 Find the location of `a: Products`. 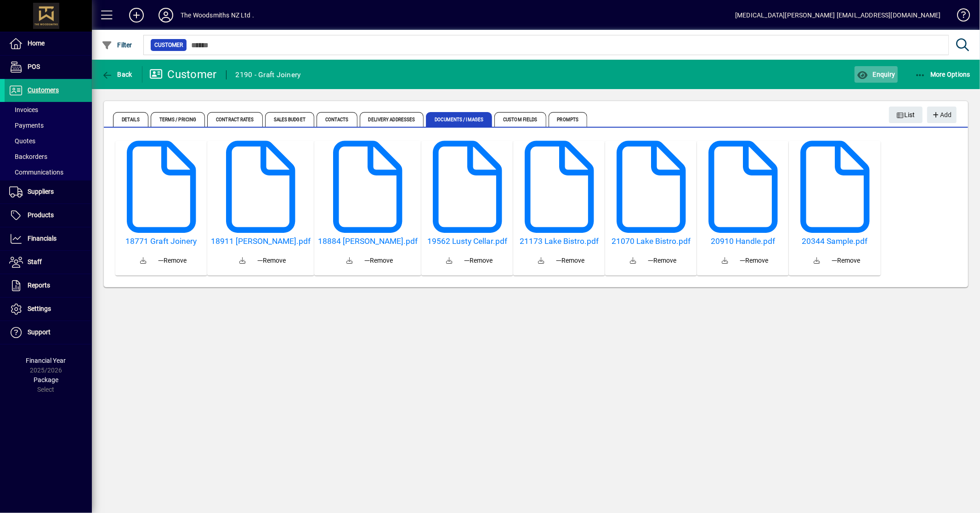

a: Products is located at coordinates (48, 215).